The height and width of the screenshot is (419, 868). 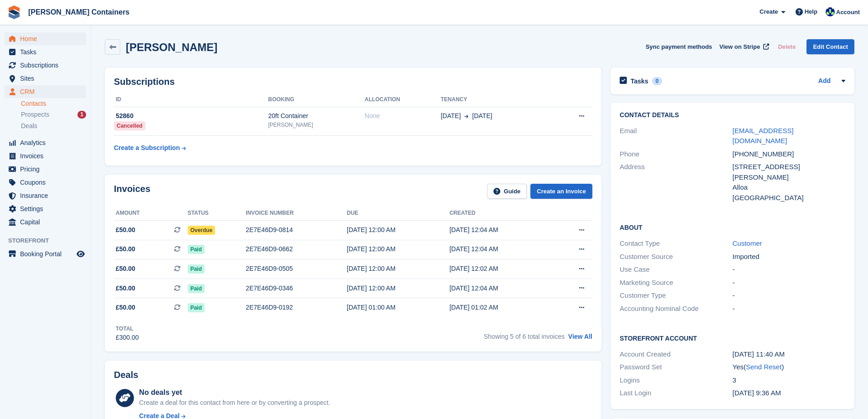 I want to click on span: Prospects, so click(x=35, y=114).